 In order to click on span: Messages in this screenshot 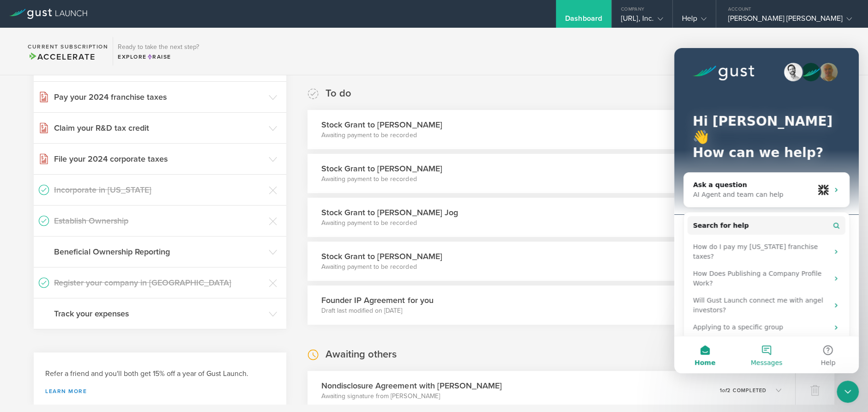, I will do `click(92, 314)`.